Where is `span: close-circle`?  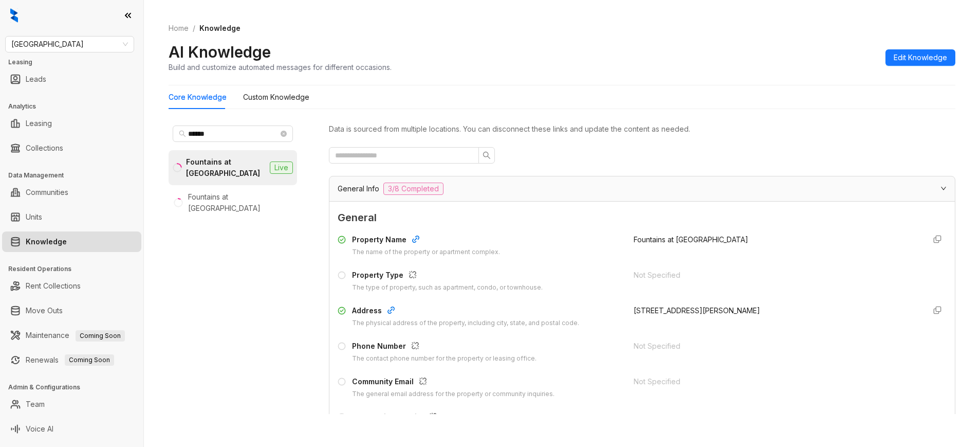 span: close-circle is located at coordinates (284, 133).